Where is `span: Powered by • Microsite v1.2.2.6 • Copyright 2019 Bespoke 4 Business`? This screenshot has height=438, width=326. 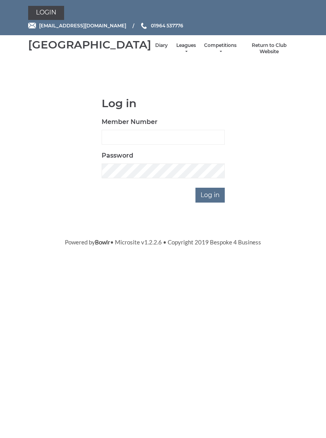 span: Powered by • Microsite v1.2.2.6 • Copyright 2019 Bespoke 4 Business is located at coordinates (163, 242).